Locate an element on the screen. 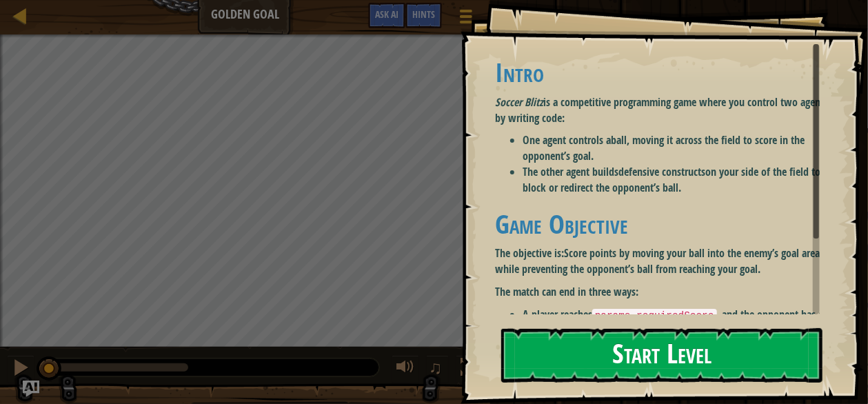 This screenshot has height=404, width=868. button: Toggle fullscreen is located at coordinates (469, 368).